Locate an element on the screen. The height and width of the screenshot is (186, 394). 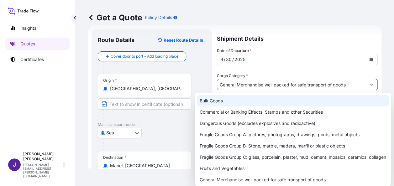
input: Origin is located at coordinates (147, 89).